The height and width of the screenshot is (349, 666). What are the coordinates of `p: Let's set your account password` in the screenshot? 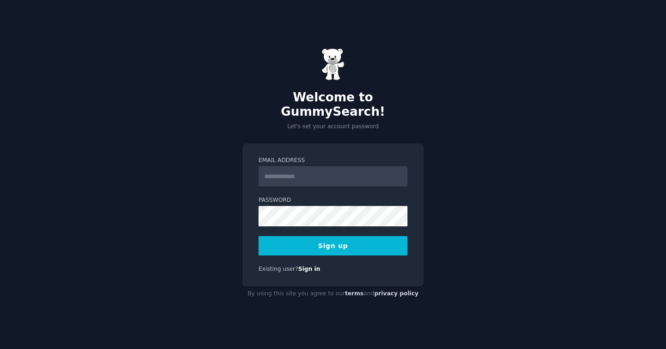 It's located at (333, 127).